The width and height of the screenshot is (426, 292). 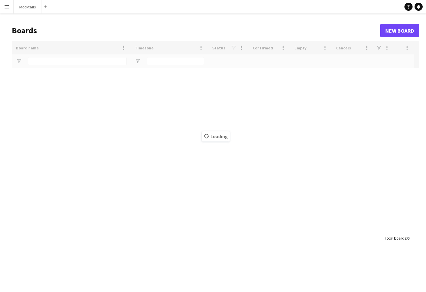 What do you see at coordinates (215, 137) in the screenshot?
I see `span: Loading` at bounding box center [215, 137].